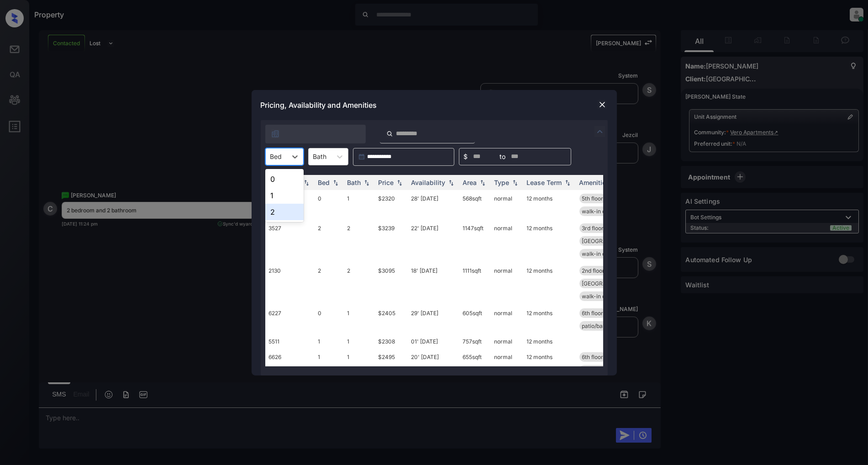  What do you see at coordinates (503, 156) in the screenshot?
I see `span: to` at bounding box center [503, 156].